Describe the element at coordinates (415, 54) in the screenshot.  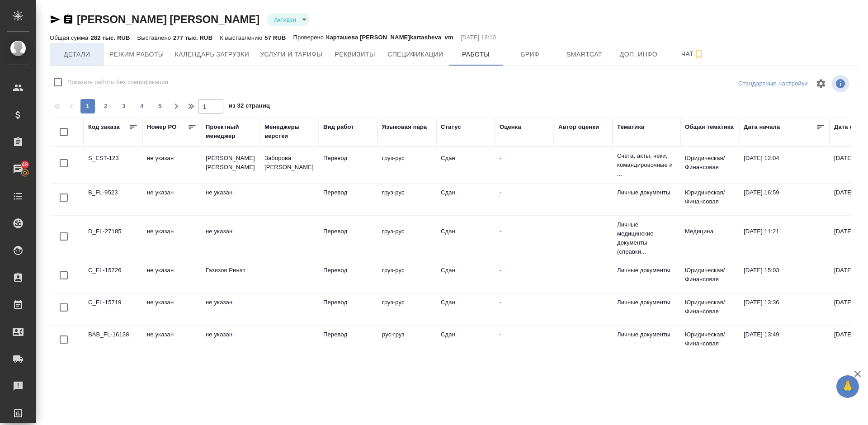
I see `span: Спецификации` at that location.